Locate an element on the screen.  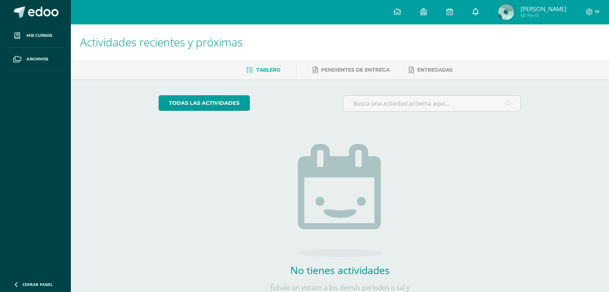
span: Archivos is located at coordinates (37, 59).